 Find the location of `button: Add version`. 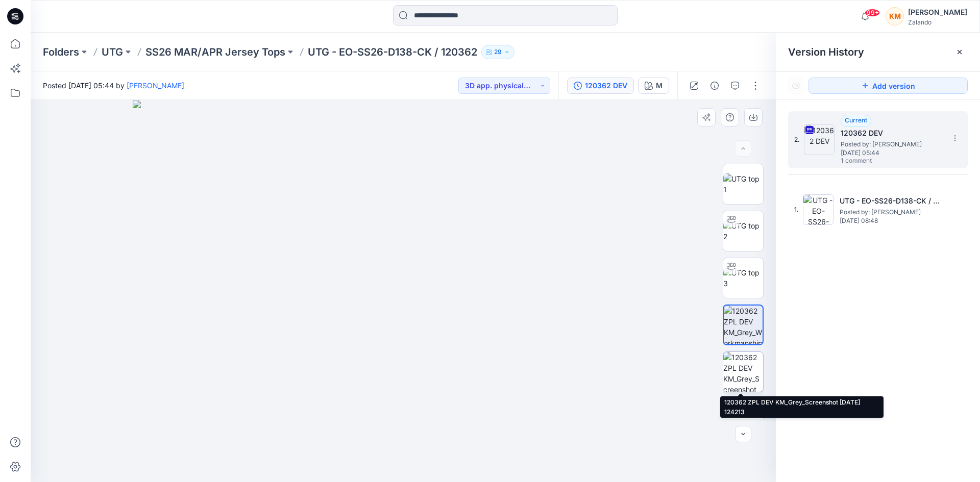

button: Add version is located at coordinates (888, 86).